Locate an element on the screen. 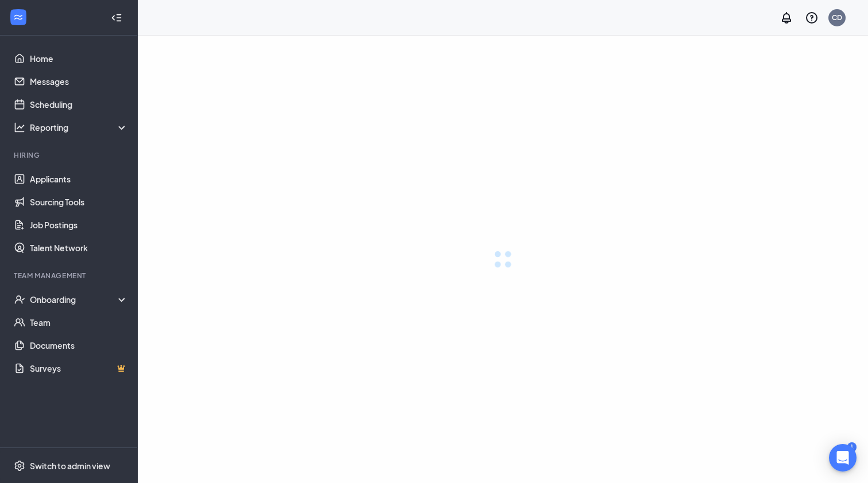  a: Talent Network is located at coordinates (79, 248).